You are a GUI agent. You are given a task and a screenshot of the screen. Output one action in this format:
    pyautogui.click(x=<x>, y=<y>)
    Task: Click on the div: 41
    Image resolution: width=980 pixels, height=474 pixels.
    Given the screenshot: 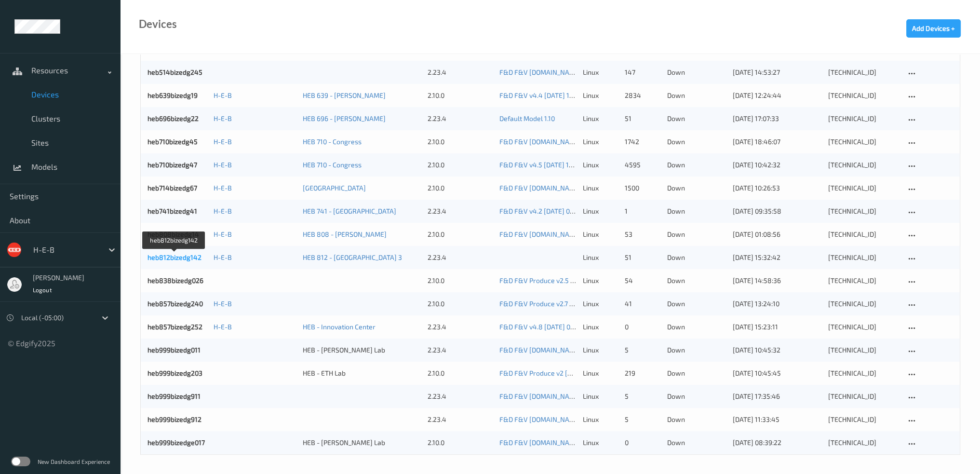 What is the action you would take?
    pyautogui.click(x=642, y=304)
    